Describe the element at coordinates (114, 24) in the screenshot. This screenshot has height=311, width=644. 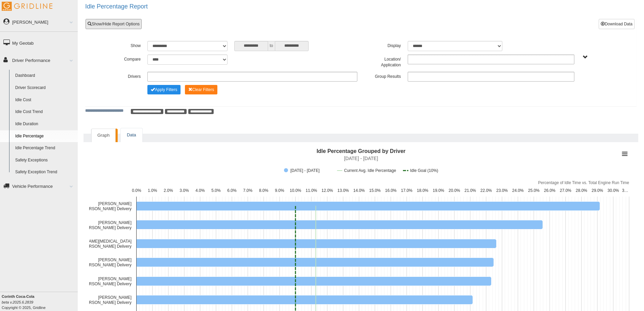
I see `a: Show/Hide Report Options` at that location.